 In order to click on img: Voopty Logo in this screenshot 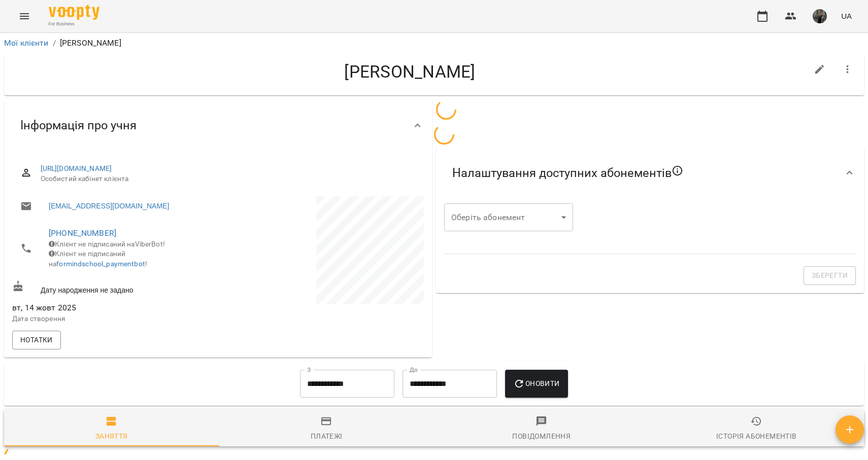, I will do `click(74, 12)`.